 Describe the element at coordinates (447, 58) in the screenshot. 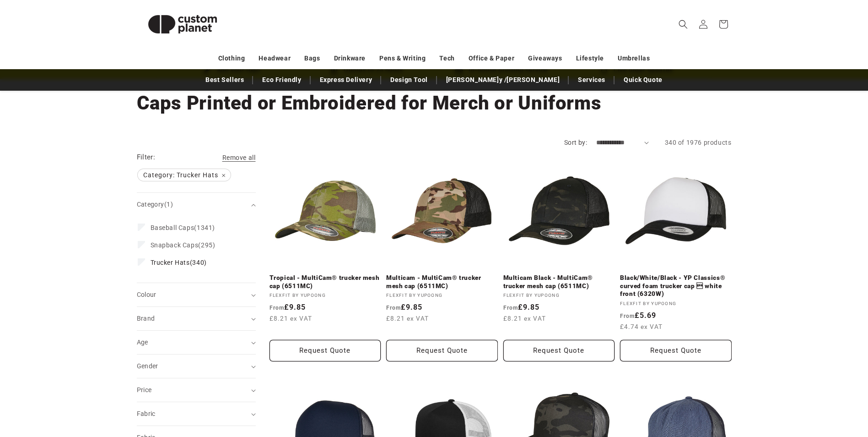

I see `a: Tech` at that location.